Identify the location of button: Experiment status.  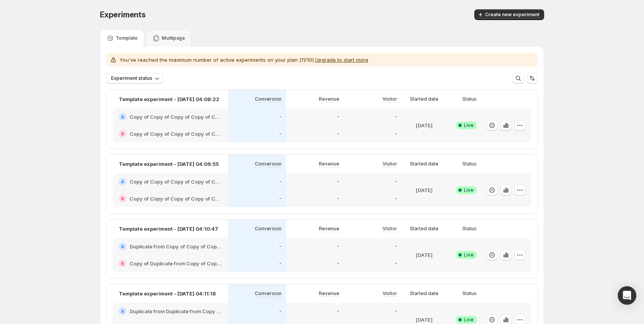
(135, 78).